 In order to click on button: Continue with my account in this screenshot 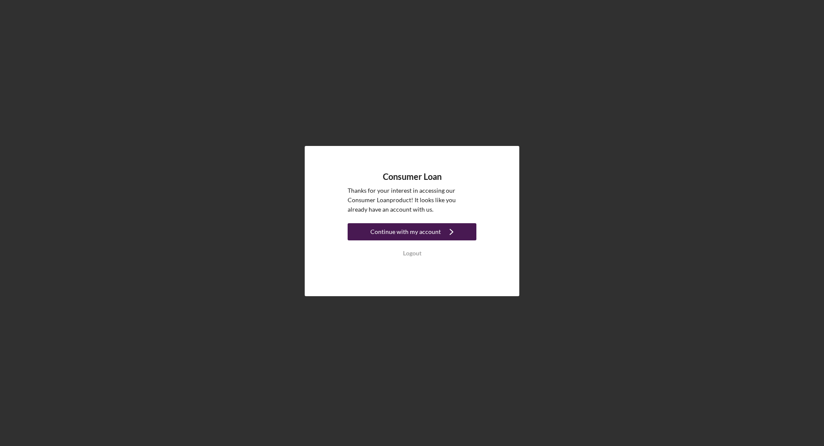, I will do `click(412, 232)`.